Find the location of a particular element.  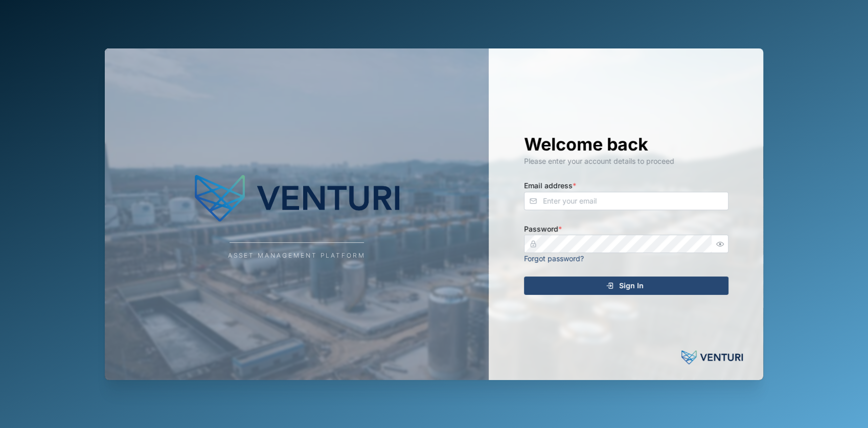

div: Asset Management Platform is located at coordinates (297, 255).